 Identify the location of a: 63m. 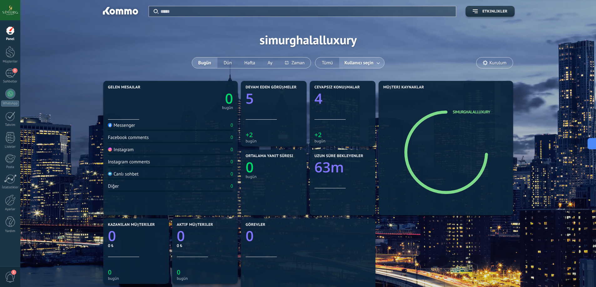
(342, 167).